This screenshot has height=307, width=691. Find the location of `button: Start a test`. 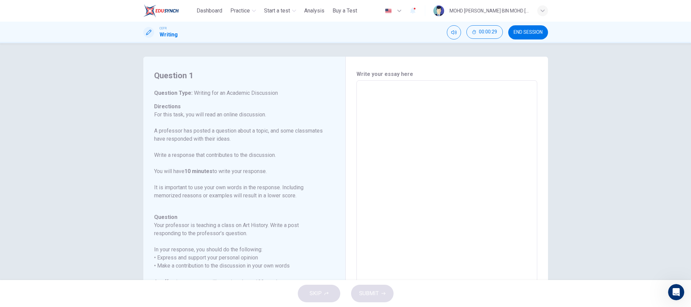

button: Start a test is located at coordinates (280, 11).